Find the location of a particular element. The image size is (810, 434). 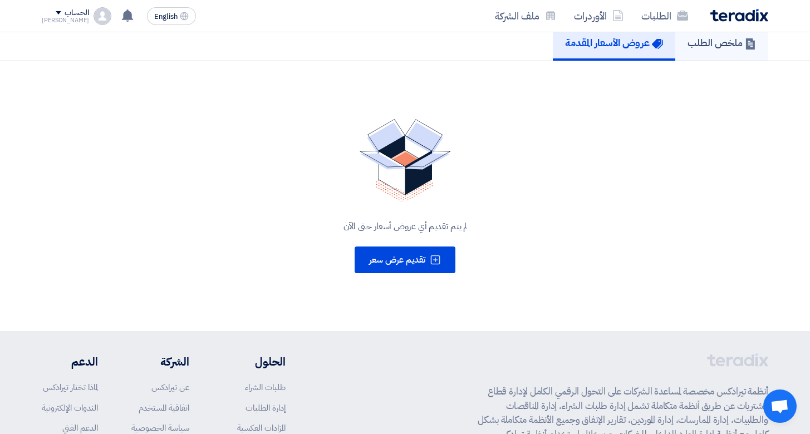

a: المزادات العكسية is located at coordinates (261, 428).